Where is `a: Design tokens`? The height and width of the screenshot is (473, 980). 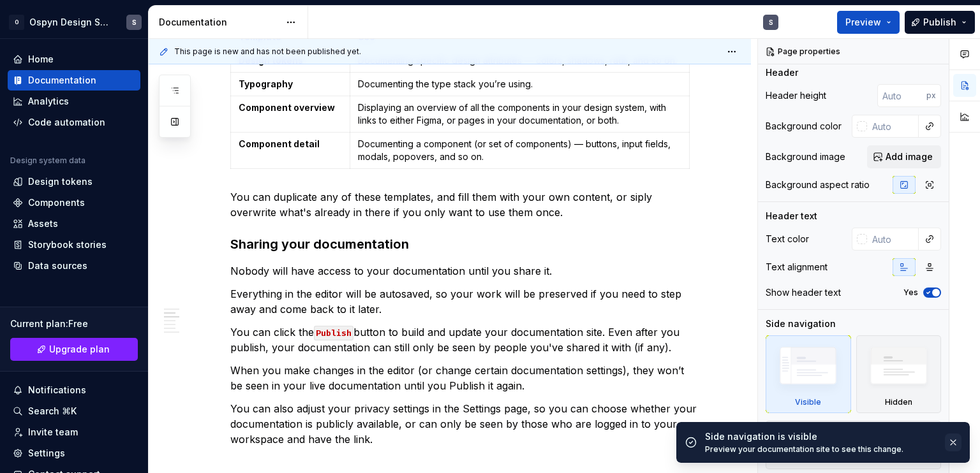 a: Design tokens is located at coordinates (74, 182).